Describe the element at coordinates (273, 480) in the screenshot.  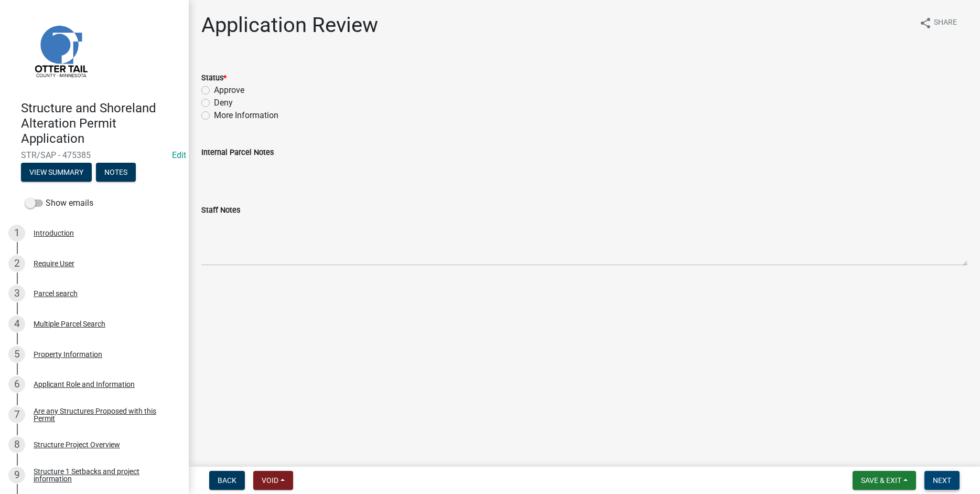
I see `button: Void` at that location.